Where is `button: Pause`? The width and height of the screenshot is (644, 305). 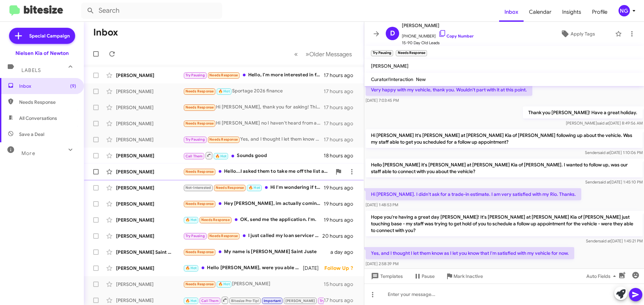 button: Pause is located at coordinates (424, 276).